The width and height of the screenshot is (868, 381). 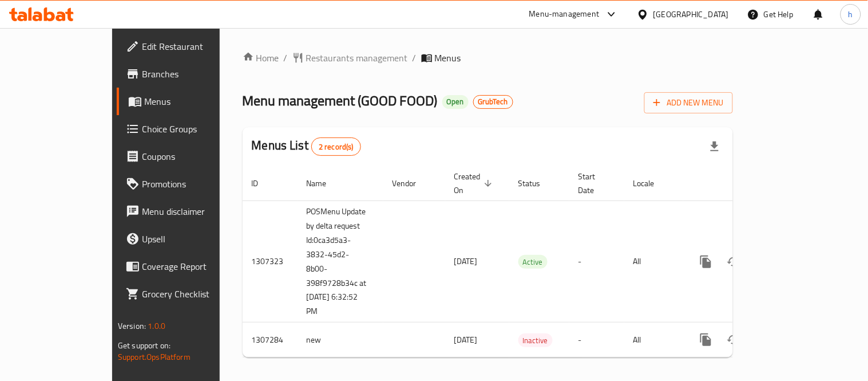 I want to click on span: Menu disclaimer, so click(x=194, y=211).